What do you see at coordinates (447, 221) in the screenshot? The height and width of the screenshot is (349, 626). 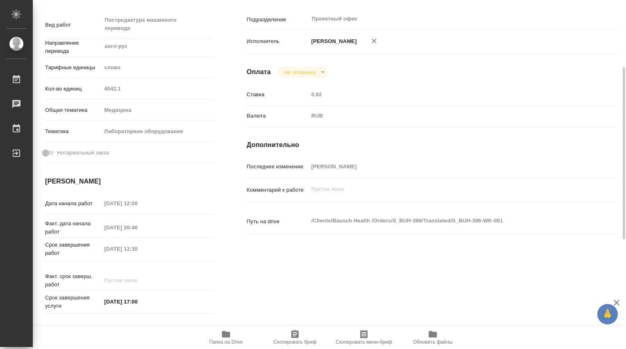 I see `textarea: /Clients/Bausch Health /Orders/S_BUH-396/Translated/S_BUH-396-WK-001` at bounding box center [447, 221].